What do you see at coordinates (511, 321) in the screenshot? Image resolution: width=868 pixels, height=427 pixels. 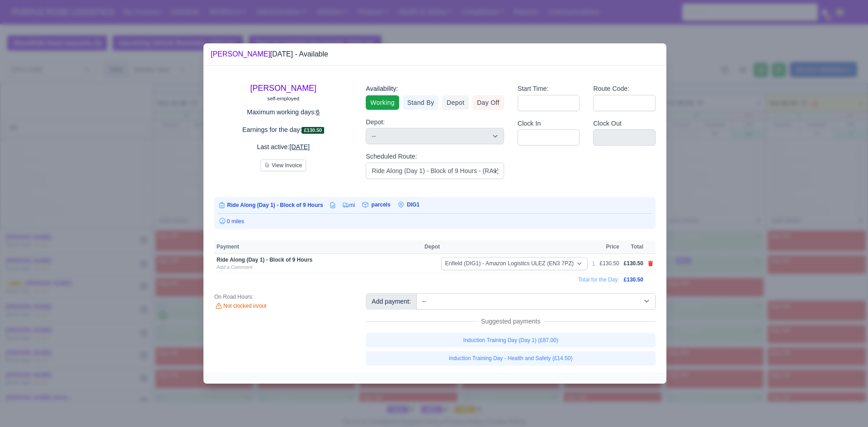 I see `span: Suggested payments` at bounding box center [511, 321].